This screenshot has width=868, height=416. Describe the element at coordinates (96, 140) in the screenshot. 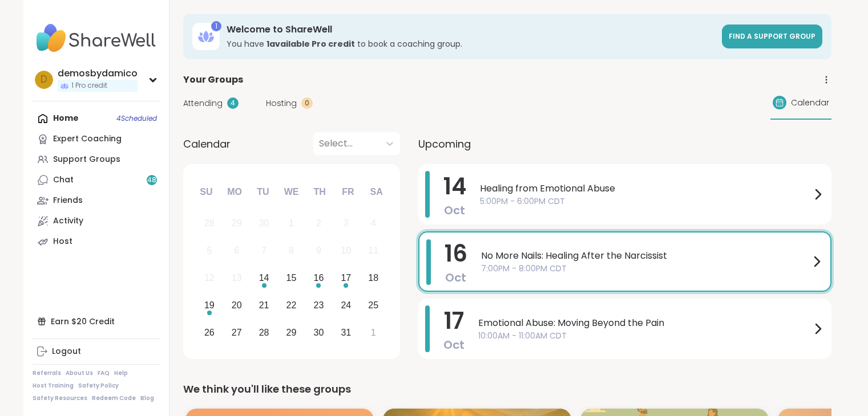

I see `a: Expert Coaching` at that location.